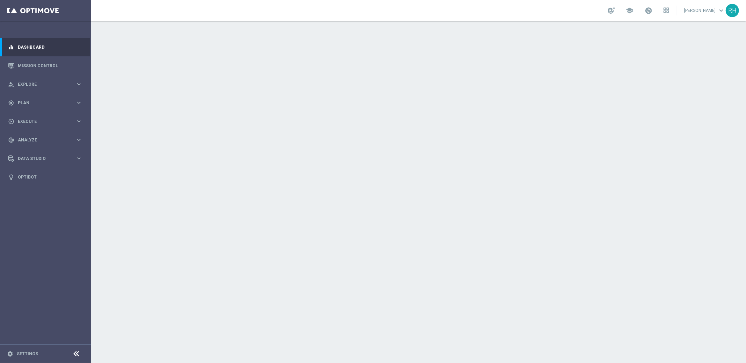 Image resolution: width=746 pixels, height=363 pixels. What do you see at coordinates (11, 177) in the screenshot?
I see `i: lightbulb` at bounding box center [11, 177].